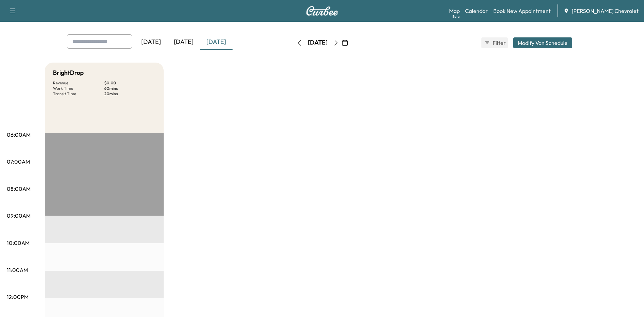  I want to click on p: Transit Time, so click(79, 94).